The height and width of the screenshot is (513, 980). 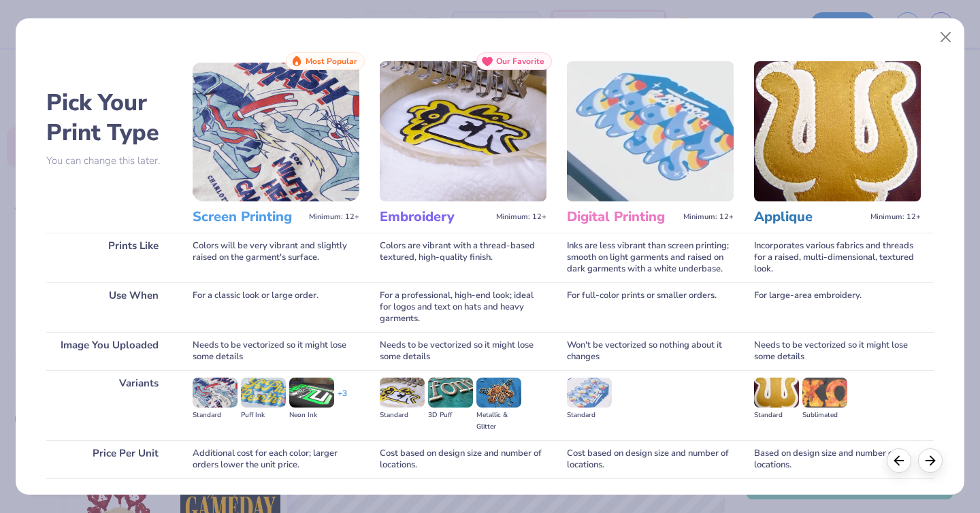 What do you see at coordinates (650, 131) in the screenshot?
I see `img: Digital Printing` at bounding box center [650, 131].